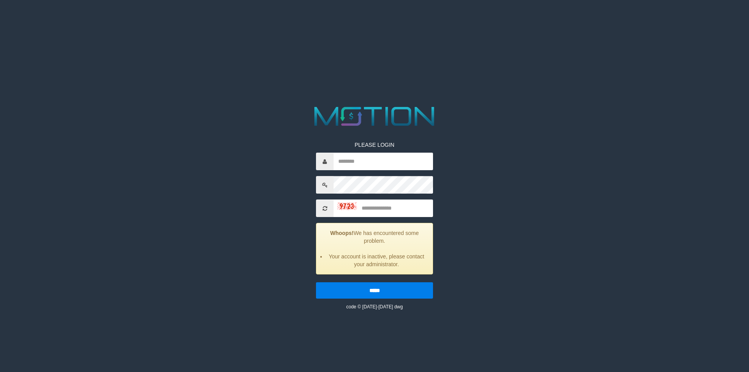  Describe the element at coordinates (375, 116) in the screenshot. I see `img: MOTION_logo.png` at that location.